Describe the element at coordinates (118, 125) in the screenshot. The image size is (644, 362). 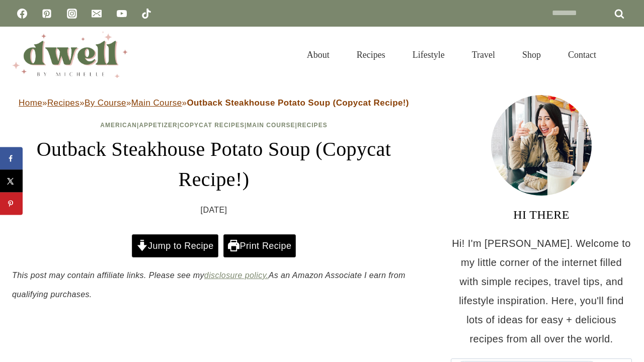
I see `a: American` at that location.